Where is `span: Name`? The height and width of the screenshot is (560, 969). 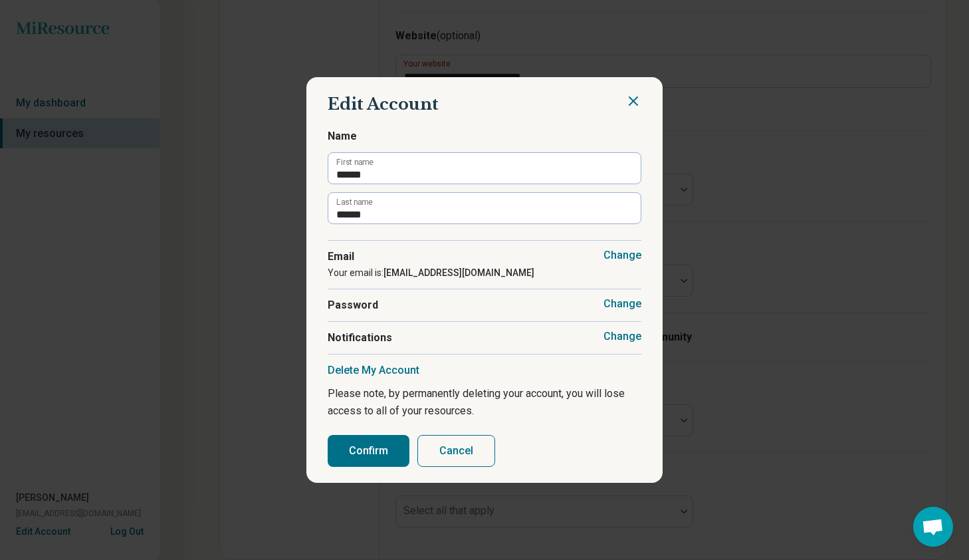
span: Name is located at coordinates (484, 136).